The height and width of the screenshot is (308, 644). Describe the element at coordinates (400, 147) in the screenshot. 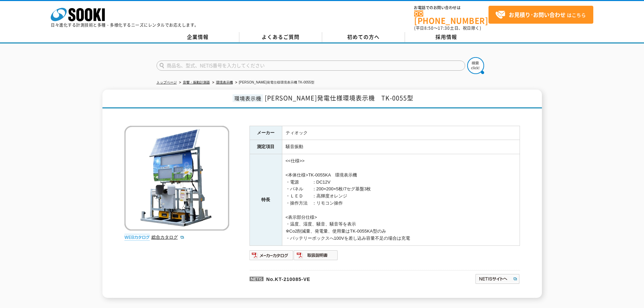

I see `td: 騒音振動` at that location.